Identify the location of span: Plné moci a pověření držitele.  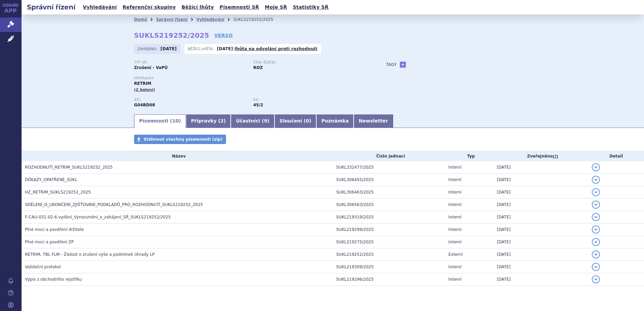
(54, 230).